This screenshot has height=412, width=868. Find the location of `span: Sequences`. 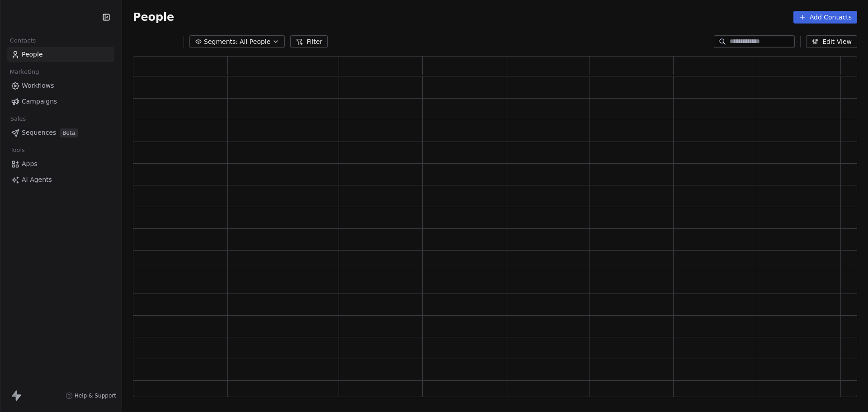

span: Sequences is located at coordinates (39, 132).